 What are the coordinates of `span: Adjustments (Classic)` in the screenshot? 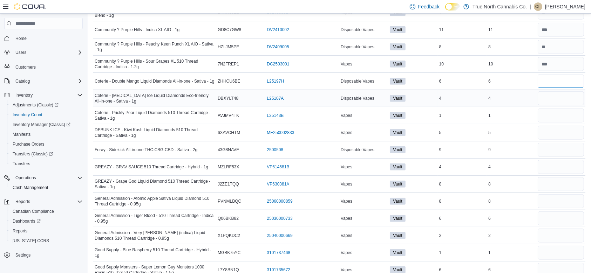 It's located at (46, 105).